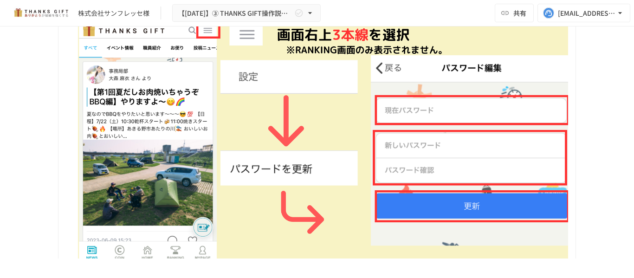 The width and height of the screenshot is (634, 278). I want to click on img: vFtdjT8dYCbmmHKZ45XG55dJm2kdTtn7R1dE8JwywN6, so click(323, 142).